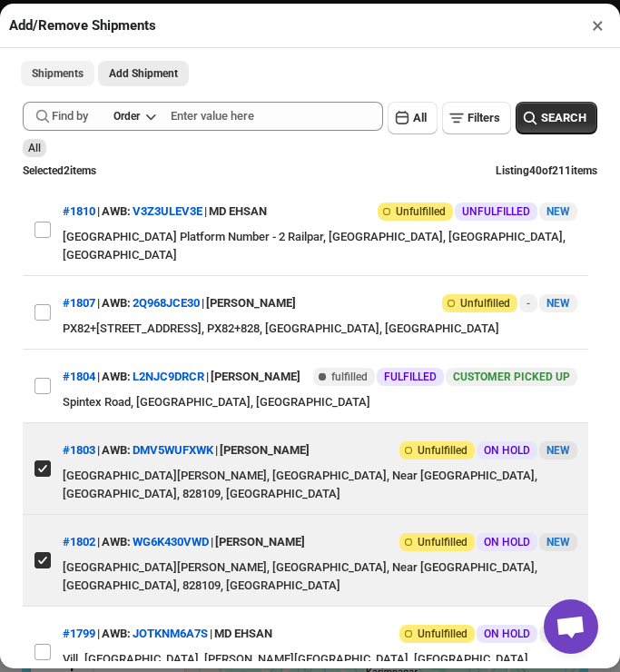  What do you see at coordinates (59, 171) in the screenshot?
I see `span: Selected 2 items` at bounding box center [59, 171].